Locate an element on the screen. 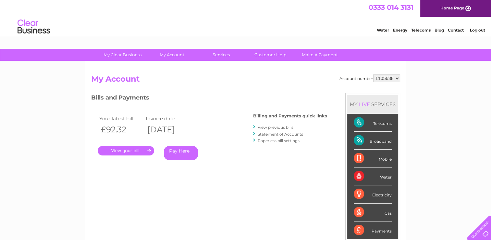  a: Services is located at coordinates (221, 55).